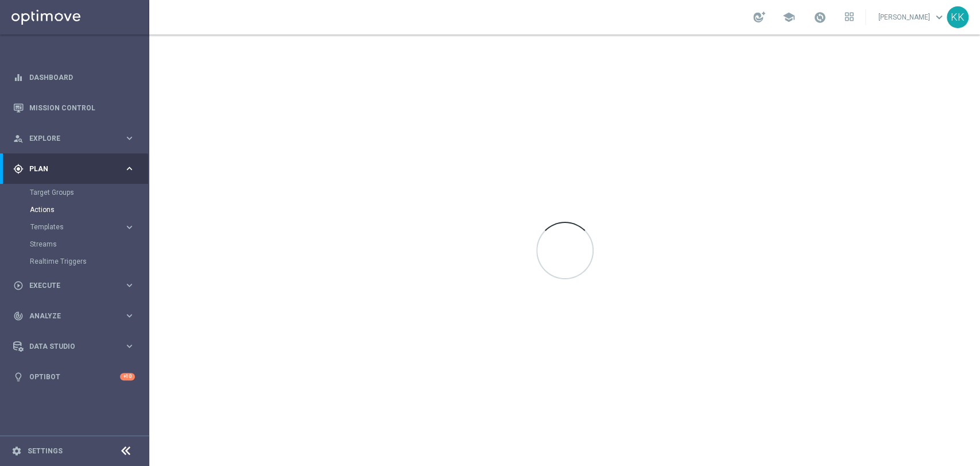 The height and width of the screenshot is (466, 980). I want to click on div: KK, so click(958, 17).